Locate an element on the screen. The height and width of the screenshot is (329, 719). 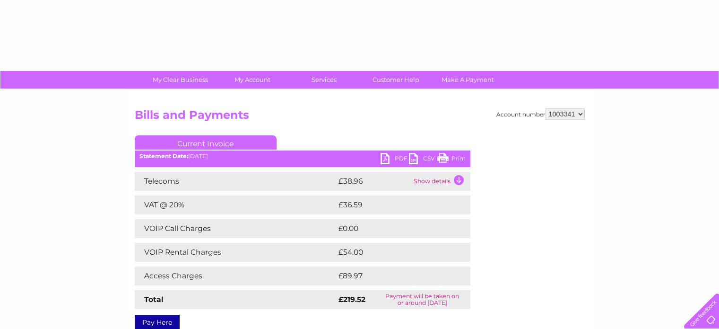
td: Access Charges is located at coordinates (235, 276).